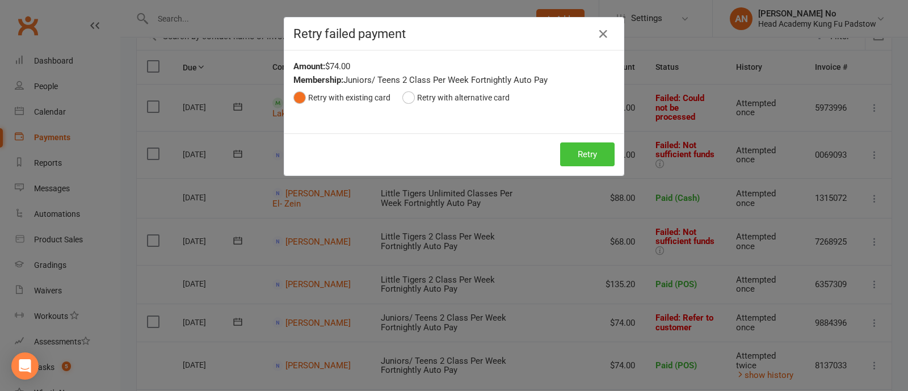 The height and width of the screenshot is (391, 908). What do you see at coordinates (456, 98) in the screenshot?
I see `button: Retry with alternative card` at bounding box center [456, 98].